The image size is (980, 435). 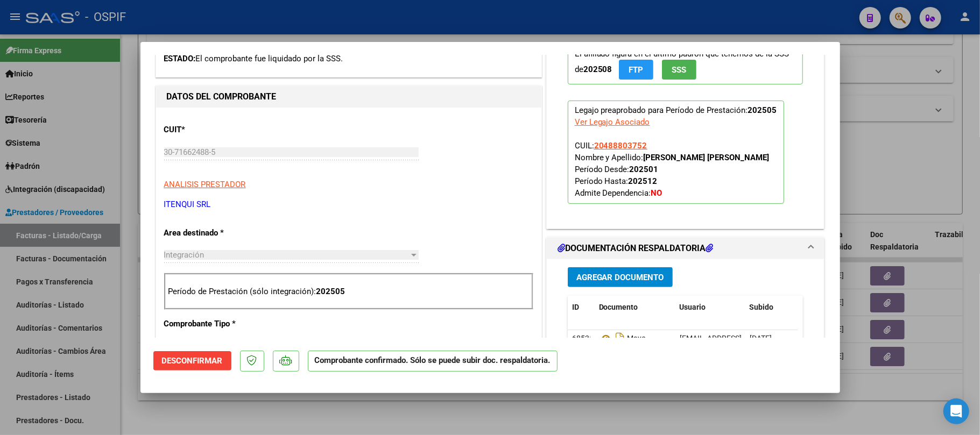 I want to click on mat-expansion-panel-header: DOCUMENTACIÓN RESPALDATORIA, so click(x=685, y=249).